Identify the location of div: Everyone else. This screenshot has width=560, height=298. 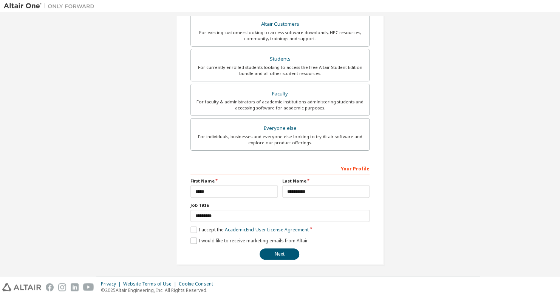
(280, 128).